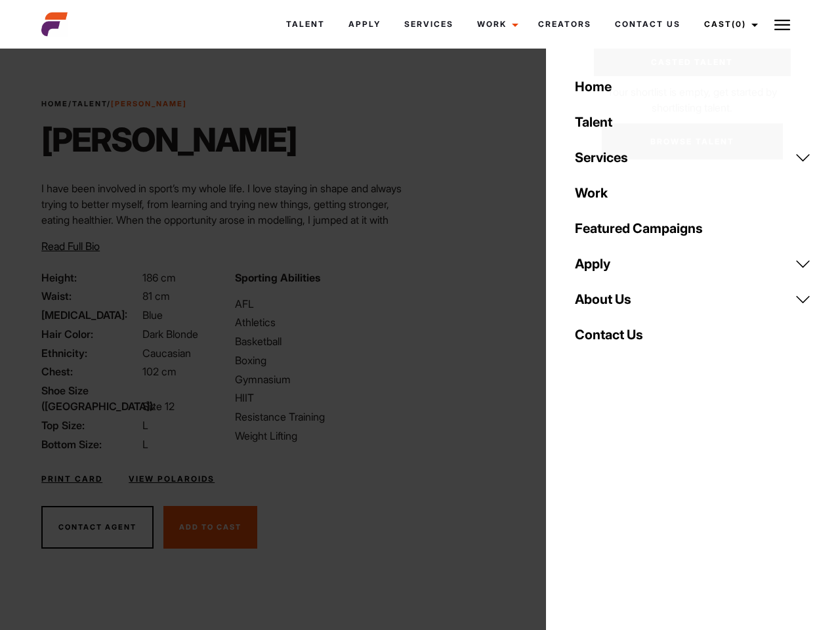  What do you see at coordinates (70, 246) in the screenshot?
I see `span: Read Full Bio` at bounding box center [70, 246].